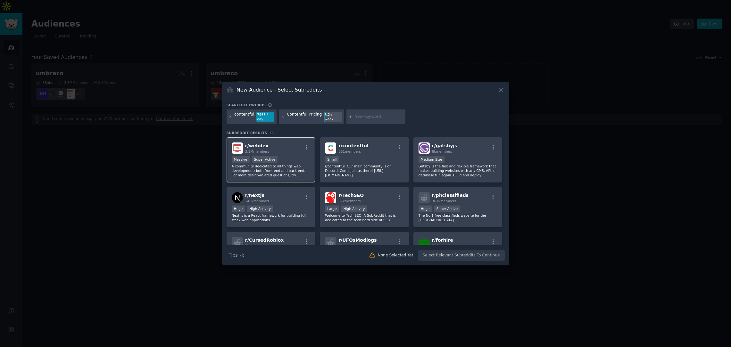 The image size is (731, 347). I want to click on div: 5.2 / week, so click(333, 117).